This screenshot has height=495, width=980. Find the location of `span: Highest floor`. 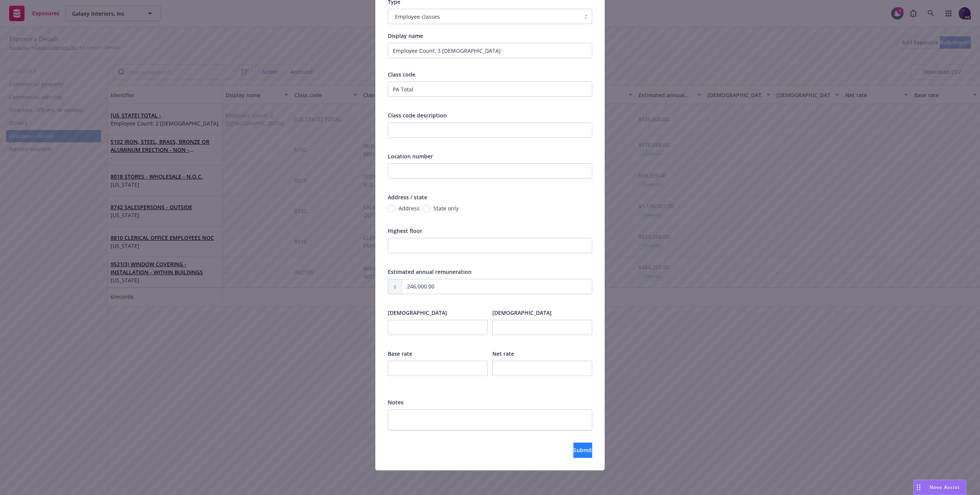

span: Highest floor is located at coordinates (405, 230).